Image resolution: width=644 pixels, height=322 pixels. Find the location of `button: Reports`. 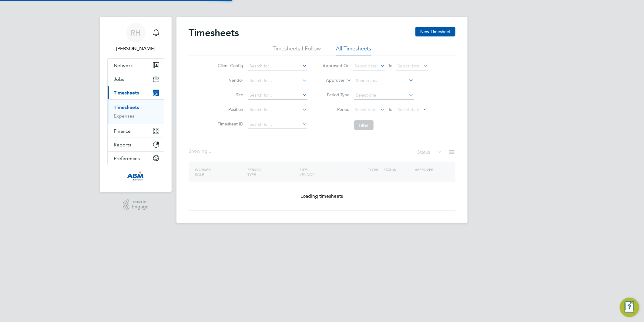

button: Reports is located at coordinates (136, 145).